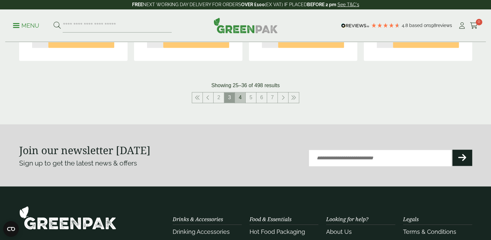 Image resolution: width=491 pixels, height=240 pixels. What do you see at coordinates (137, 5) in the screenshot?
I see `strong: FREE` at bounding box center [137, 5].